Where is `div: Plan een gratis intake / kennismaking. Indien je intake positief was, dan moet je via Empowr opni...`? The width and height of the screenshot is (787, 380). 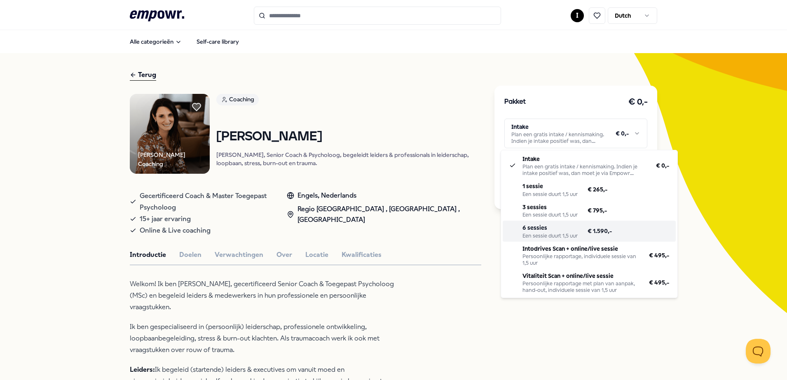 div: Plan een gratis intake / kennismaking. Indien je intake positief was, dan moet je via Empowr opni... is located at coordinates (585, 170).